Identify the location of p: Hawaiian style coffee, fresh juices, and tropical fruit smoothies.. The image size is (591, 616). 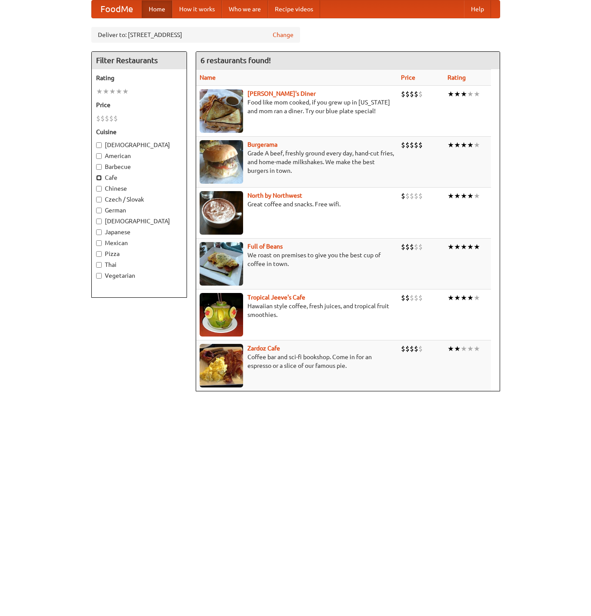
(297, 310).